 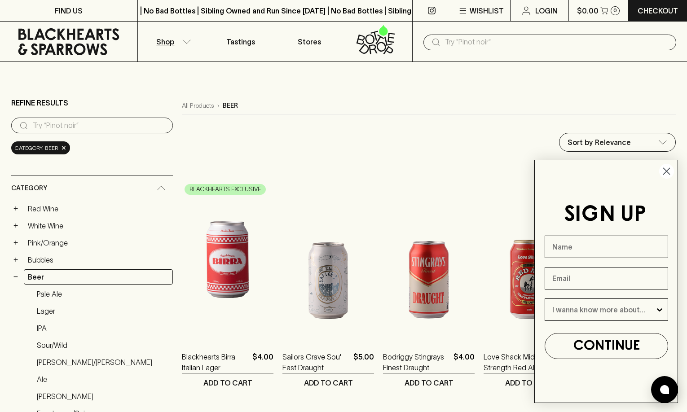 I want to click on img: Bodriggy Stingrays Finest Draught, so click(x=429, y=259).